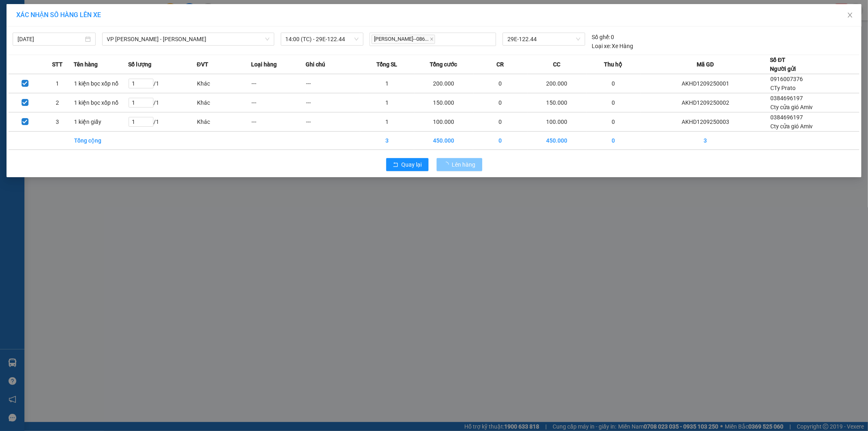  I want to click on span: down, so click(268, 39).